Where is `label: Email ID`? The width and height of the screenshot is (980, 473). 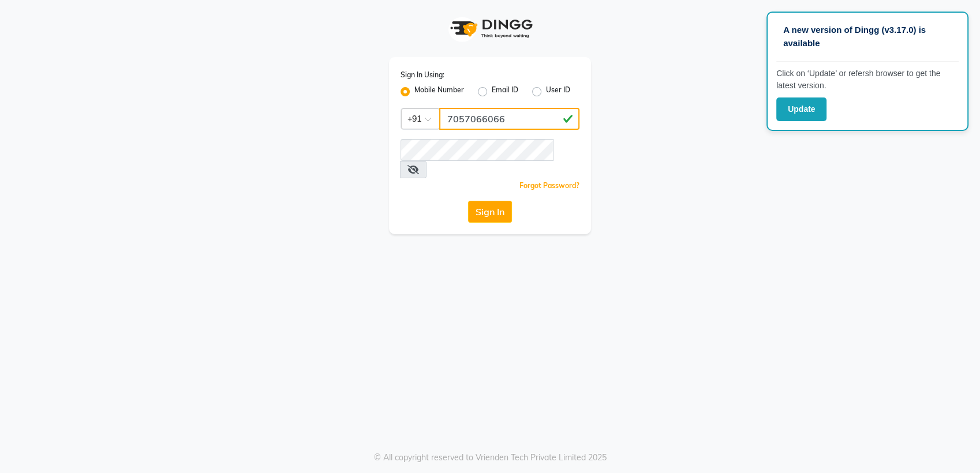 label: Email ID is located at coordinates (505, 92).